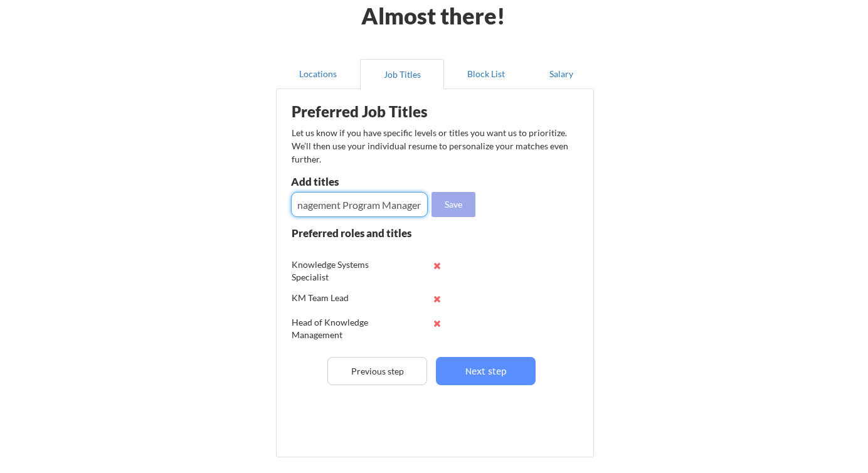  I want to click on div: Knowledge Systems Specialist, so click(332, 271).